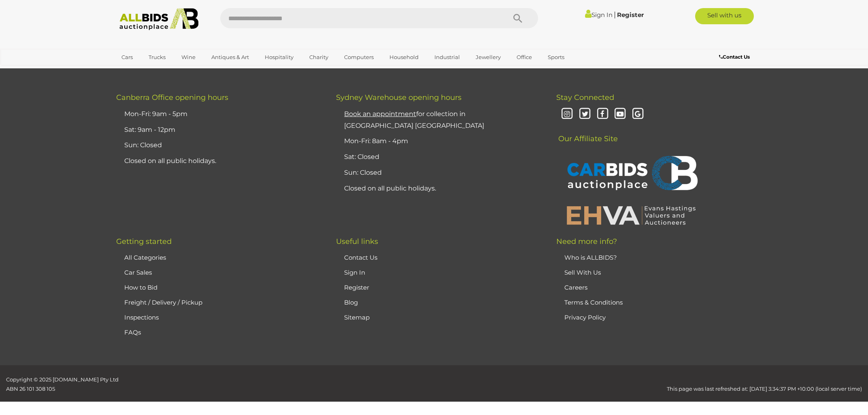  Describe the element at coordinates (517, 18) in the screenshot. I see `button: Search` at that location.